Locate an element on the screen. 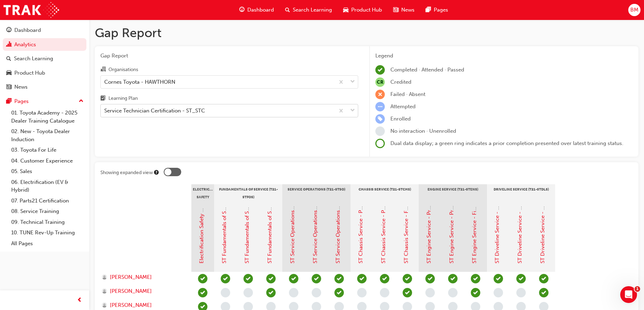  div: Search Learning is located at coordinates (33, 59).